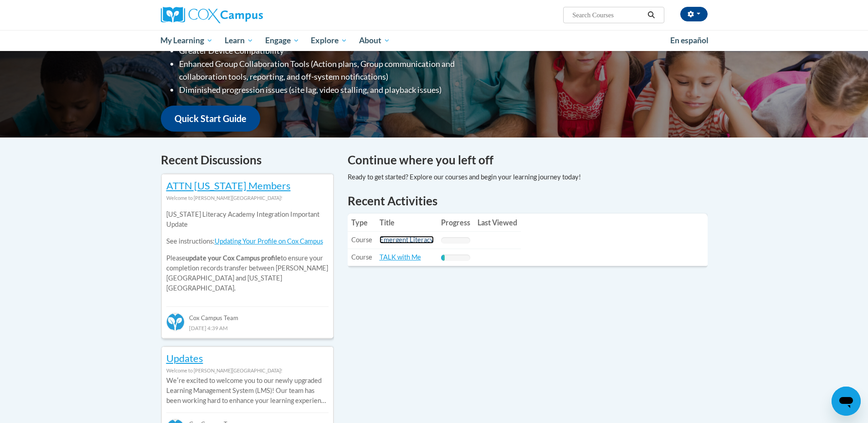 The image size is (868, 423). What do you see at coordinates (233, 258) in the screenshot?
I see `b: update your Cox Campus profile` at bounding box center [233, 258].